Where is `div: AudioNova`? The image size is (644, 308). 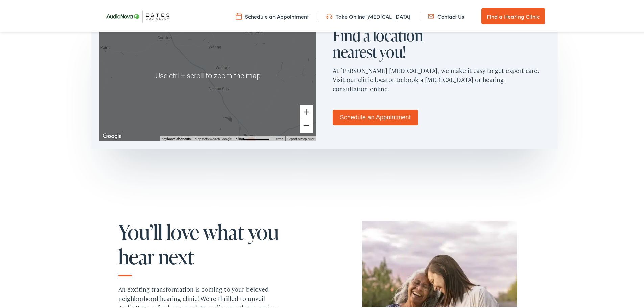 div: AudioNova is located at coordinates (251, 141).